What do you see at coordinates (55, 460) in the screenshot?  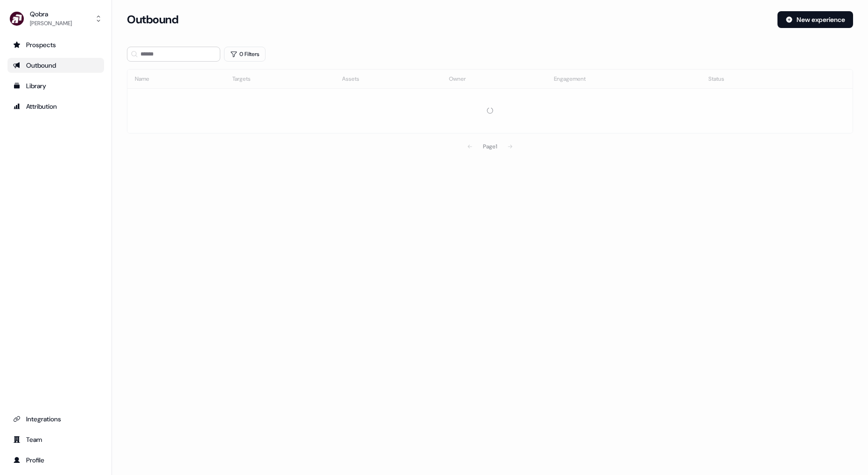 I see `a: Go to profile` at bounding box center [55, 460].